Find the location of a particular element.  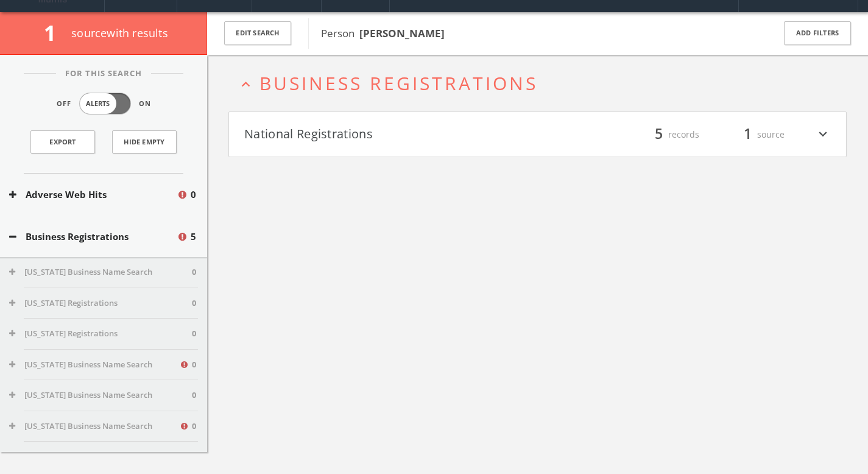

i: expand_less is located at coordinates (245, 84).